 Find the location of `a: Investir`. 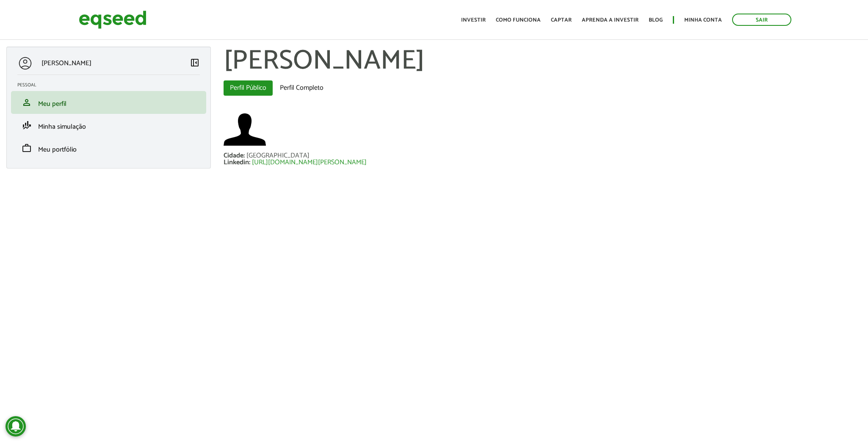

a: Investir is located at coordinates (473, 20).